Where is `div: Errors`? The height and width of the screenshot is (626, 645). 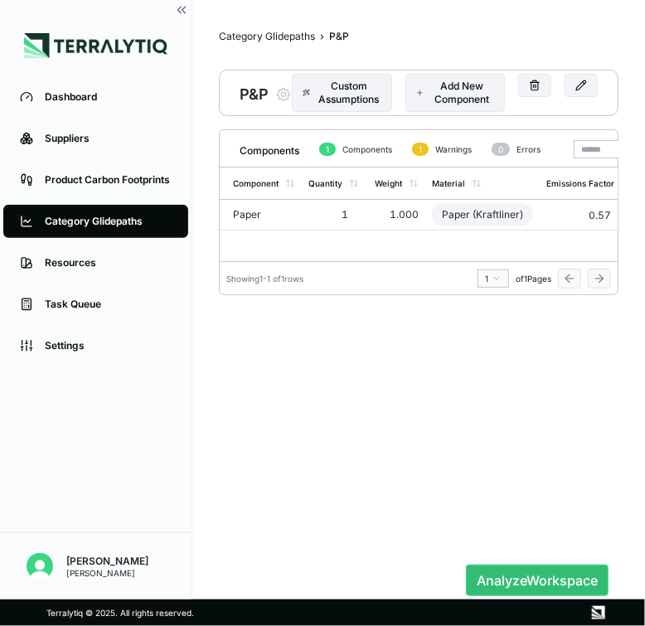
div: Errors is located at coordinates (512, 149).